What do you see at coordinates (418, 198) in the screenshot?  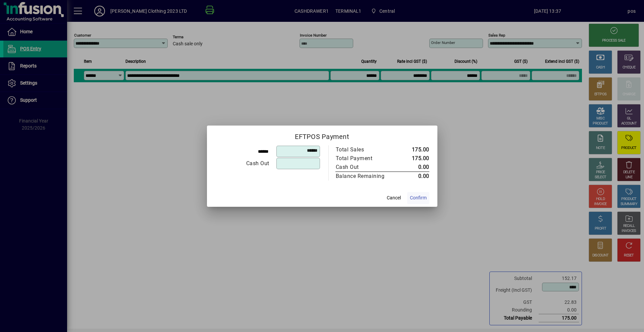 I see `span: Confirm` at bounding box center [418, 198].